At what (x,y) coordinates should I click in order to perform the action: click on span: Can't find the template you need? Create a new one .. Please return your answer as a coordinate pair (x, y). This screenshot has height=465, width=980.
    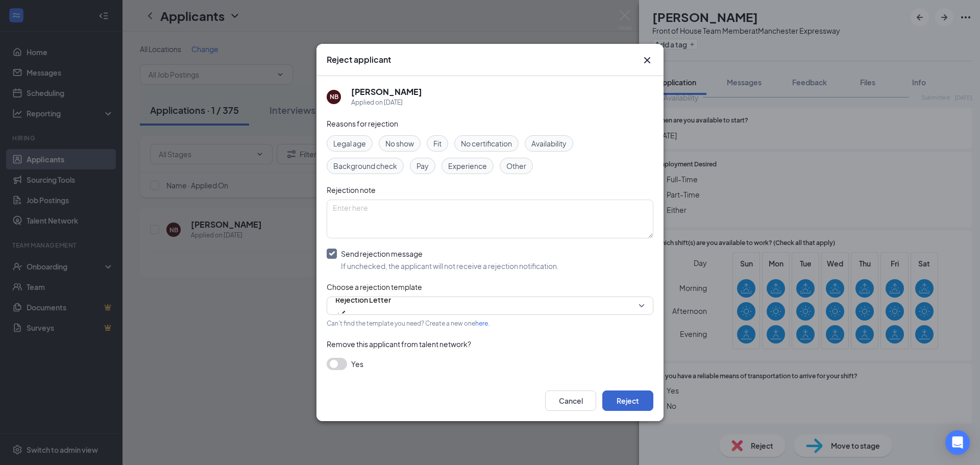
    Looking at the image, I should click on (408, 323).